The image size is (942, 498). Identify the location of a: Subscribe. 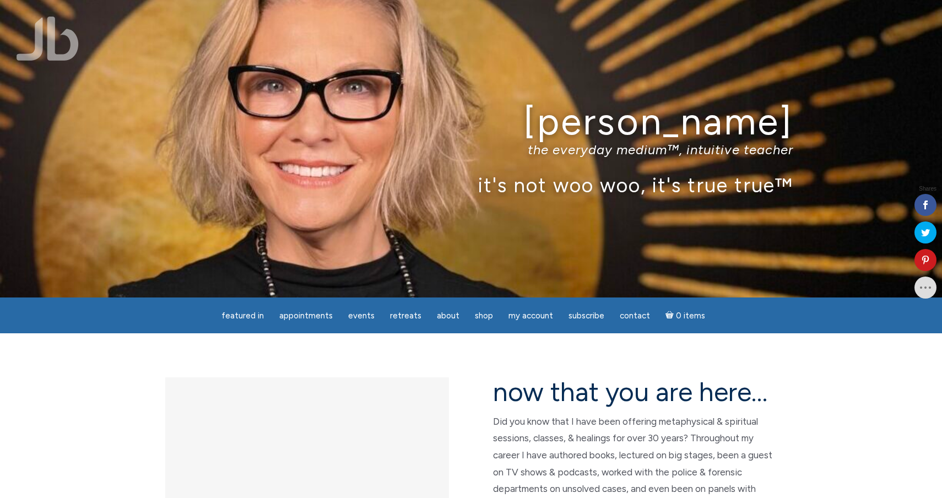
(586, 316).